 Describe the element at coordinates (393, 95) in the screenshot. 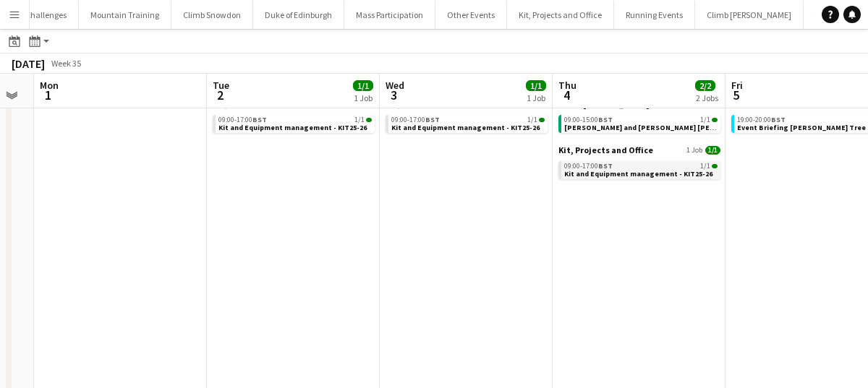

I see `span: 3` at that location.